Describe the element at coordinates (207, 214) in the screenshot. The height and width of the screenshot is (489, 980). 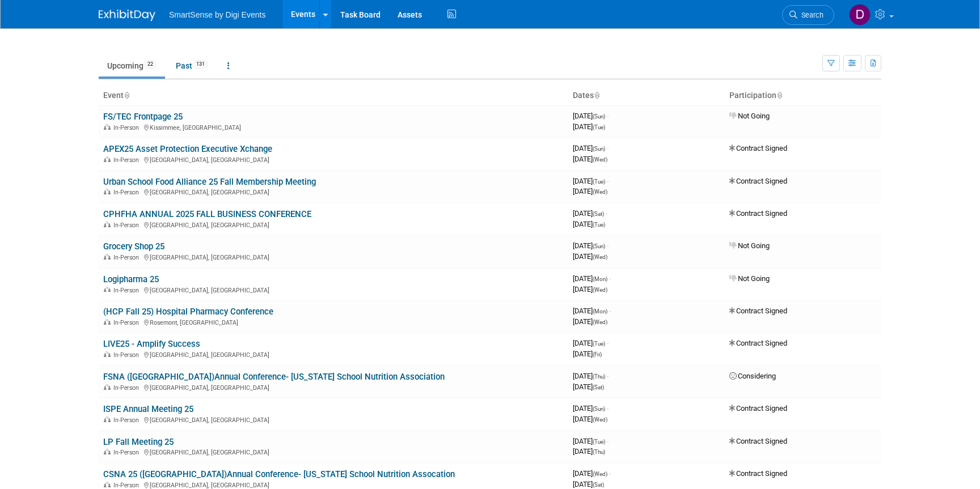
I see `a: CPHFHA ANNUAL 2025 FALL BUSINESS CONFERENCE` at that location.